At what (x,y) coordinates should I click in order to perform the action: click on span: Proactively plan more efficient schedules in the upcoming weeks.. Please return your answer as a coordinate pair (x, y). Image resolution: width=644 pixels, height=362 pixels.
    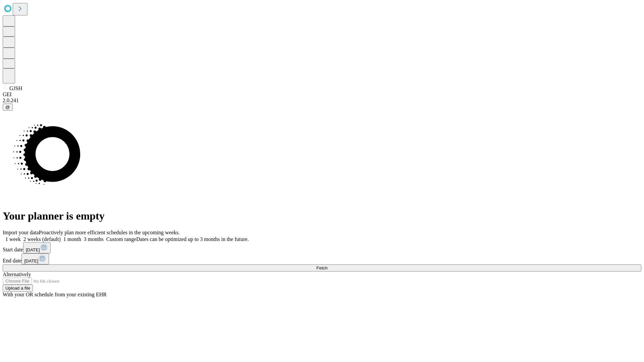
    Looking at the image, I should click on (109, 232).